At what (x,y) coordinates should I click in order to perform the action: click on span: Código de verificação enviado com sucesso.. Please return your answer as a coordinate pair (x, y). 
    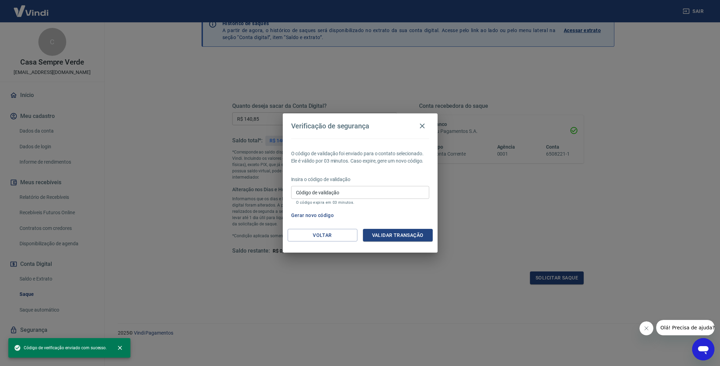
    Looking at the image, I should click on (60, 347).